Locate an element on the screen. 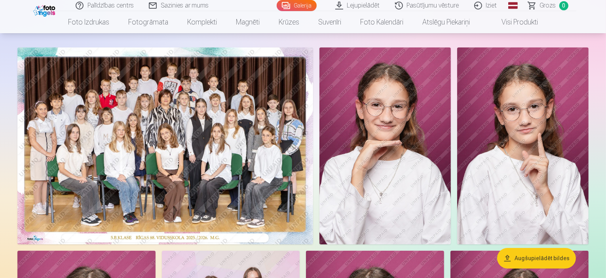 This screenshot has width=606, height=278. button: Augšupielādēt bildes is located at coordinates (537, 259).